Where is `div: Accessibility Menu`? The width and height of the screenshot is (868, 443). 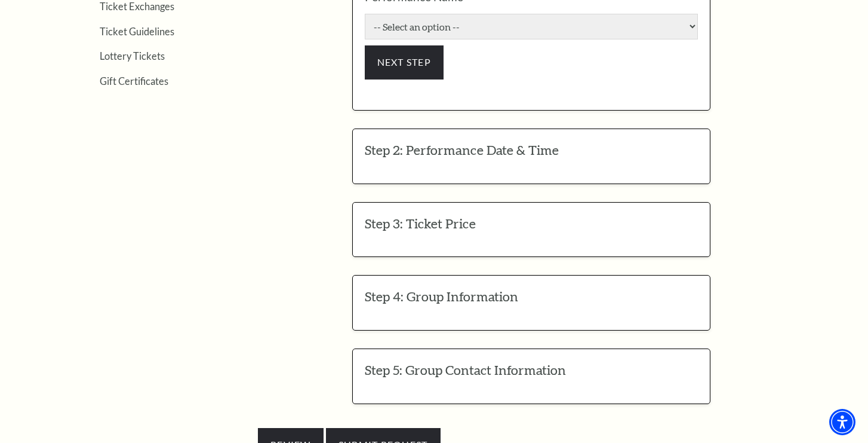
div: Accessibility Menu is located at coordinates (842, 422).